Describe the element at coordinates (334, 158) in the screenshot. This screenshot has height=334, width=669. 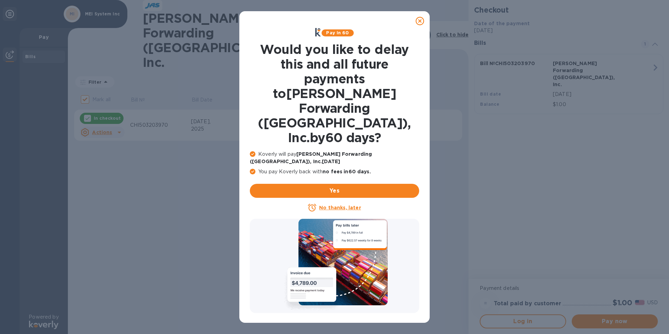
I see `p: Koverly will pay` at that location.